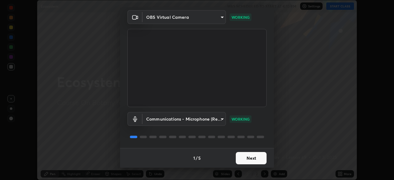 This screenshot has width=394, height=180. I want to click on button: Next, so click(251, 158).